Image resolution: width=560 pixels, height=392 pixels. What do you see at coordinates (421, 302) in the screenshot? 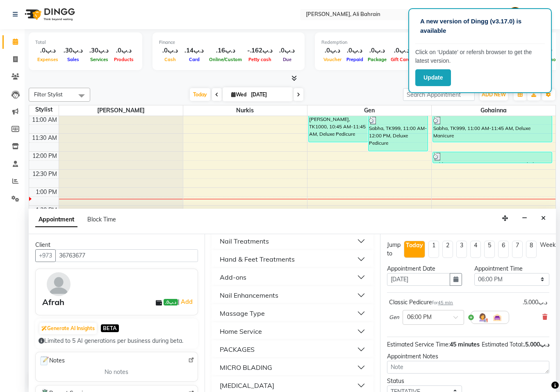
I see `div: Classic Pedicure` at bounding box center [421, 302].